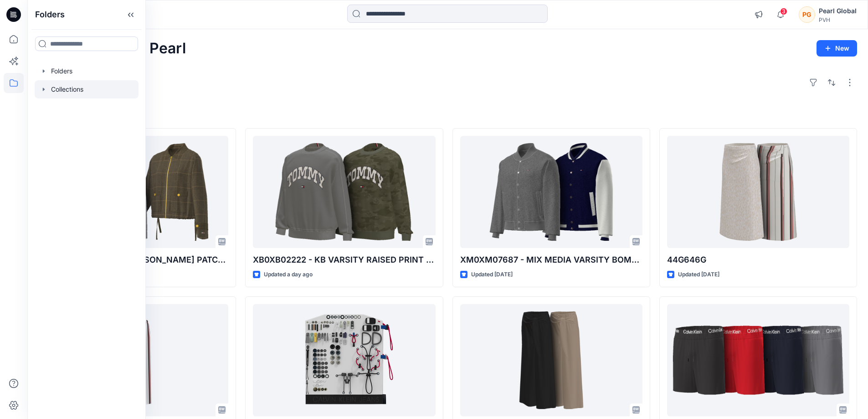 The height and width of the screenshot is (419, 868). I want to click on div: PVH, so click(838, 20).